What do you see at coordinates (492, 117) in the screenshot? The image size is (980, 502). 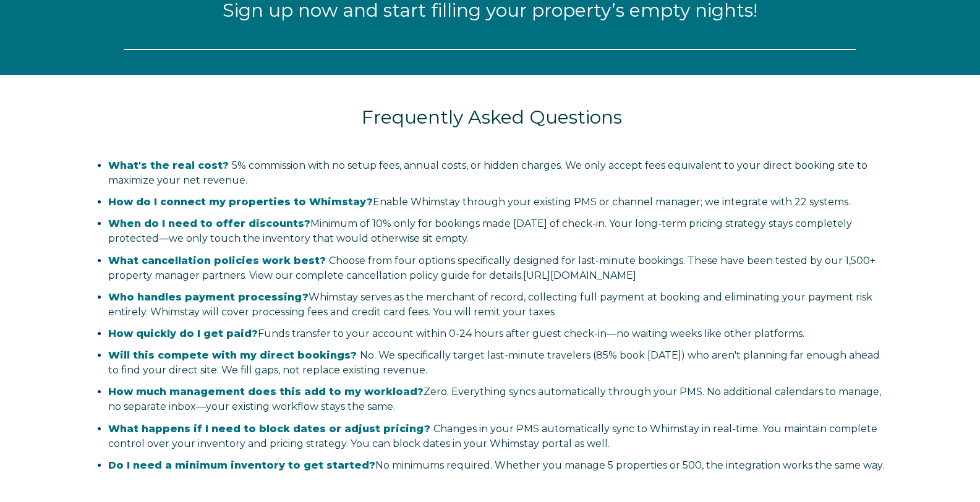 I see `span: Frequently Asked Questions` at bounding box center [492, 117].